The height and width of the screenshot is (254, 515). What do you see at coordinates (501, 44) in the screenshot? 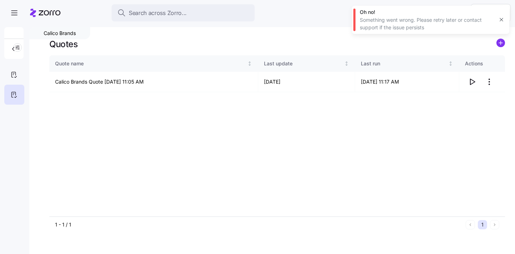
I see `a: add icon` at bounding box center [501, 44].